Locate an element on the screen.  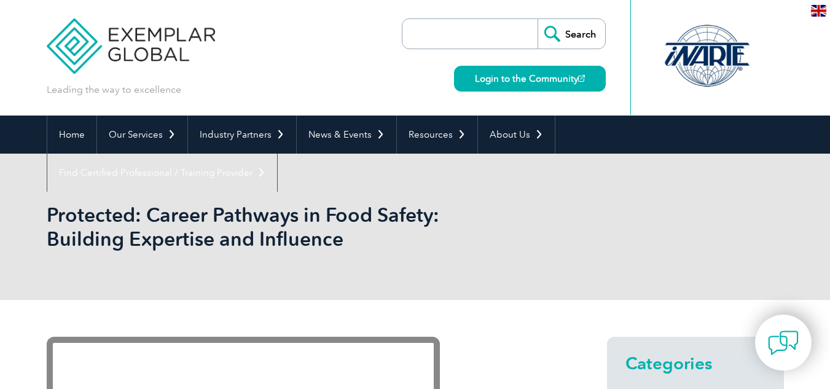
a: News & Events is located at coordinates (346, 135).